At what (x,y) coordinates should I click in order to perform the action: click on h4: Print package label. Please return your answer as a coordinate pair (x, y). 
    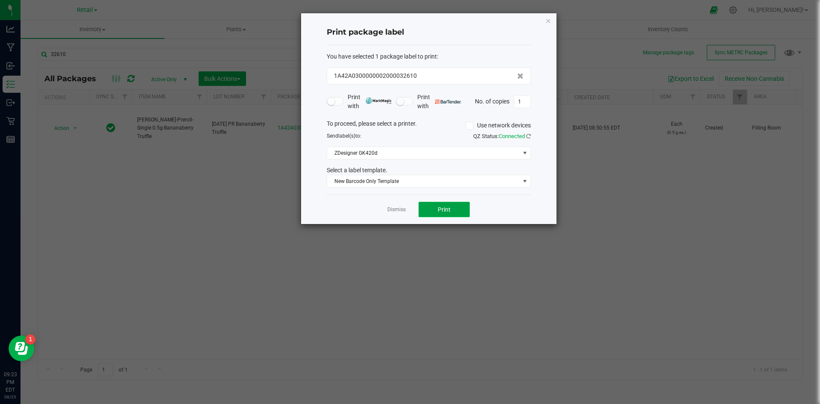
    Looking at the image, I should click on (429, 32).